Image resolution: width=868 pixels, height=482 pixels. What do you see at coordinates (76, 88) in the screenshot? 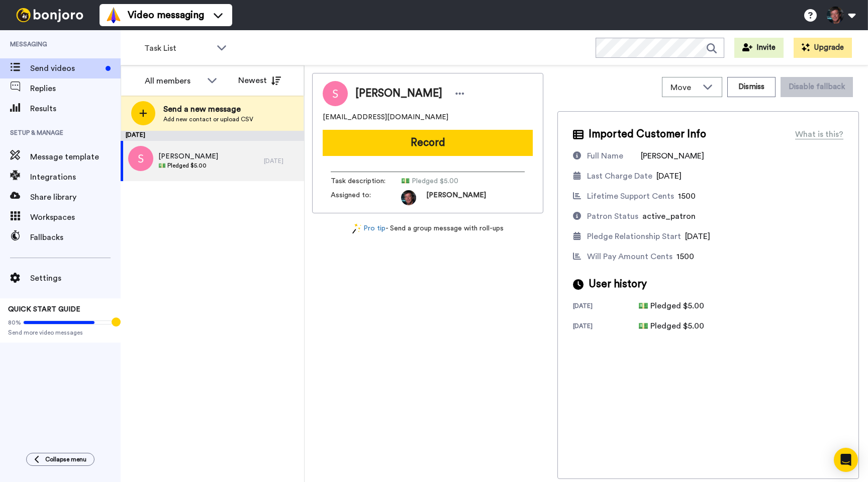
I see `span: Replies` at bounding box center [76, 88].